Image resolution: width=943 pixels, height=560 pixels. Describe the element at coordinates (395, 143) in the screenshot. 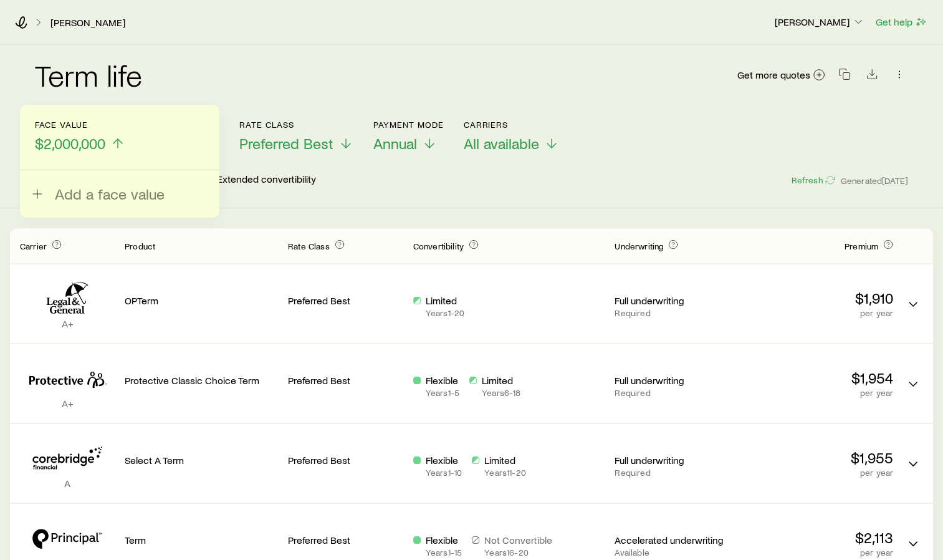

I see `span: Annual` at that location.